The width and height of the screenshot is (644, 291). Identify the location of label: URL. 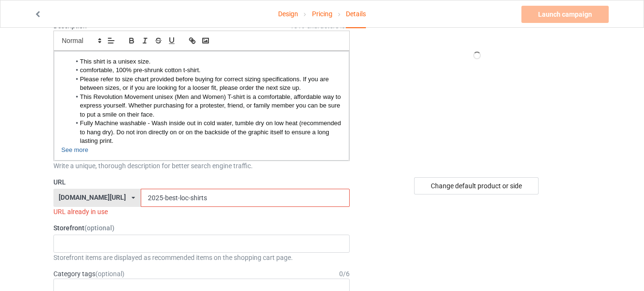
(202, 182).